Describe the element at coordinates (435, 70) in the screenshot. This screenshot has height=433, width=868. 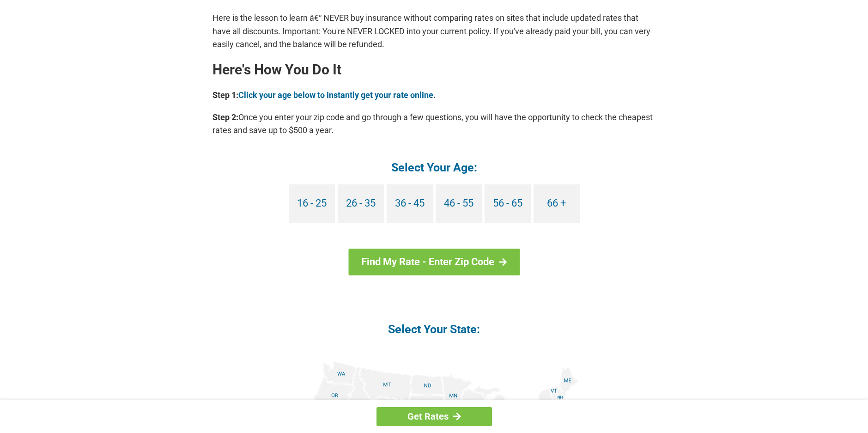
I see `h2: Here's How You Do It` at that location.